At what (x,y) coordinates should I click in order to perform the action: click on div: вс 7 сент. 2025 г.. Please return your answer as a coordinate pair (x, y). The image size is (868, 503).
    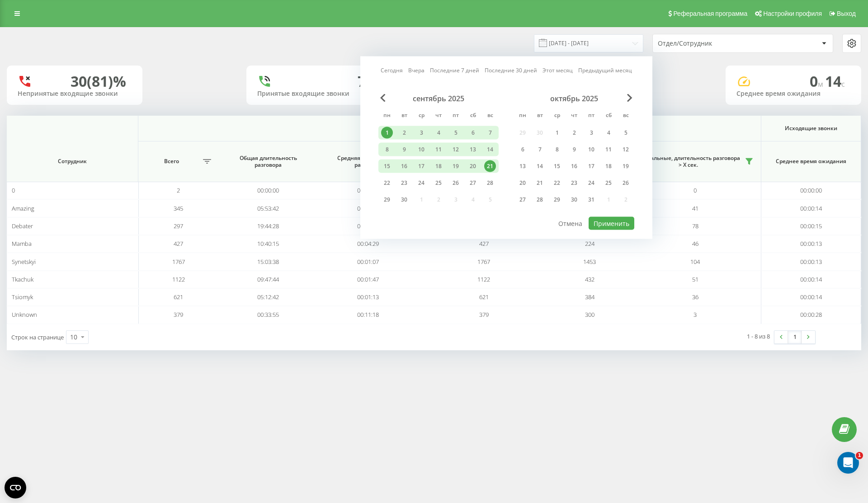
    Looking at the image, I should click on (490, 133).